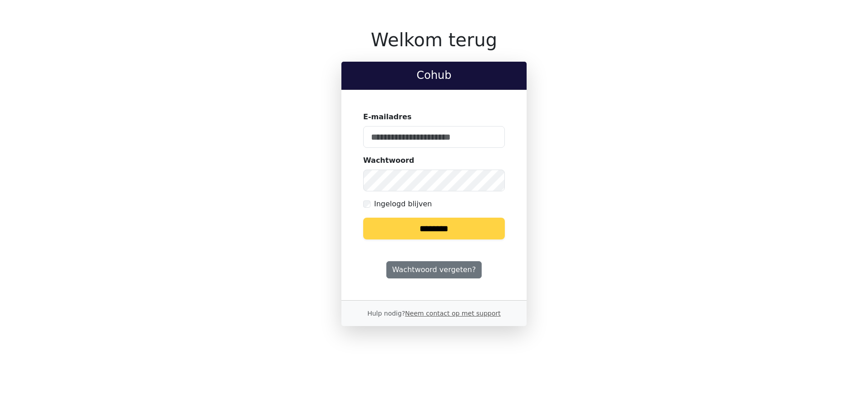 The height and width of the screenshot is (419, 868). What do you see at coordinates (387, 117) in the screenshot?
I see `label: E-mailadres` at bounding box center [387, 117].